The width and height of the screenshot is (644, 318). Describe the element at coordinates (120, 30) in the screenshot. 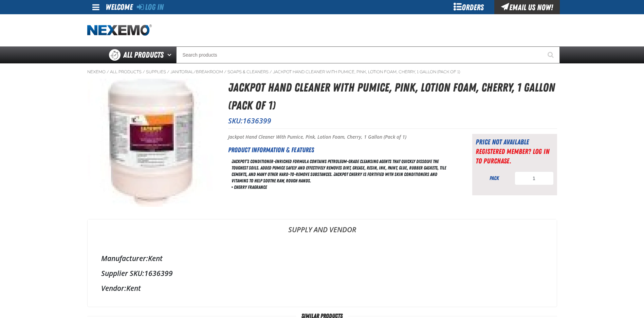

I see `img: Nexemo logo` at that location.